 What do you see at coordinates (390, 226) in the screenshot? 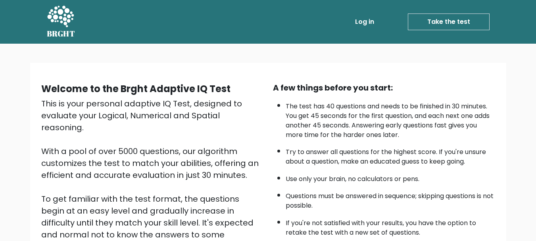
I see `li: If you're not satisfied with your results, you have the option to retake the test with a new set ...` at bounding box center [390, 226].